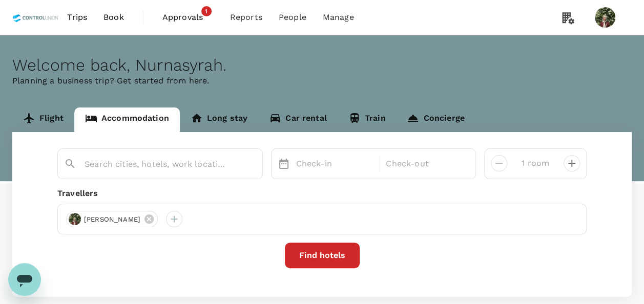  Describe the element at coordinates (338, 17) in the screenshot. I see `span: Manage` at that location.